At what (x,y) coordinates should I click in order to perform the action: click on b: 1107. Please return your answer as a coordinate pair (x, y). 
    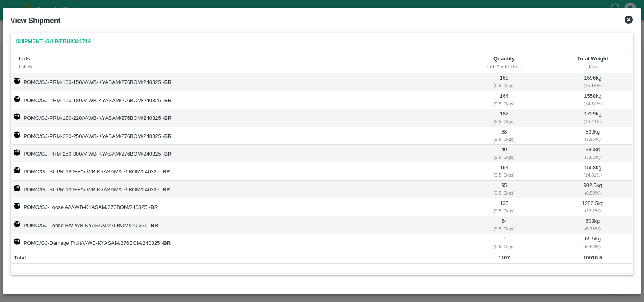
    Looking at the image, I should click on (504, 257).